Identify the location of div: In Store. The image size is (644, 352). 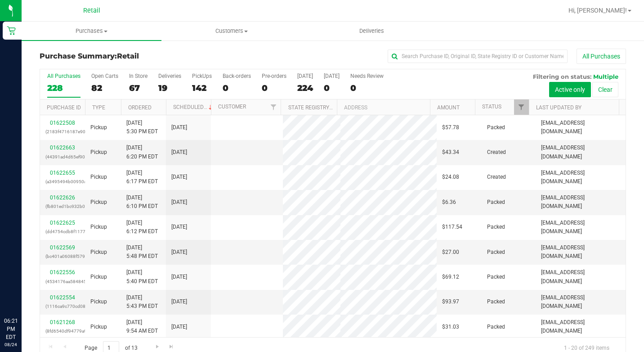
(138, 76).